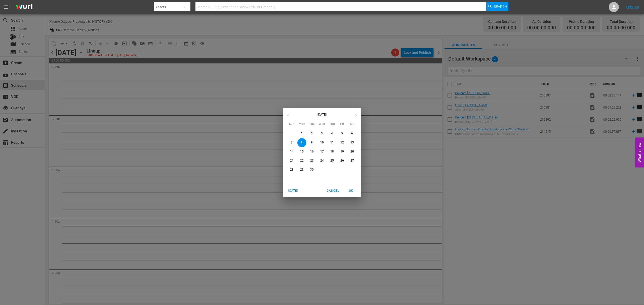 Image resolution: width=644 pixels, height=305 pixels. What do you see at coordinates (312, 161) in the screenshot?
I see `button: 23` at bounding box center [312, 161].